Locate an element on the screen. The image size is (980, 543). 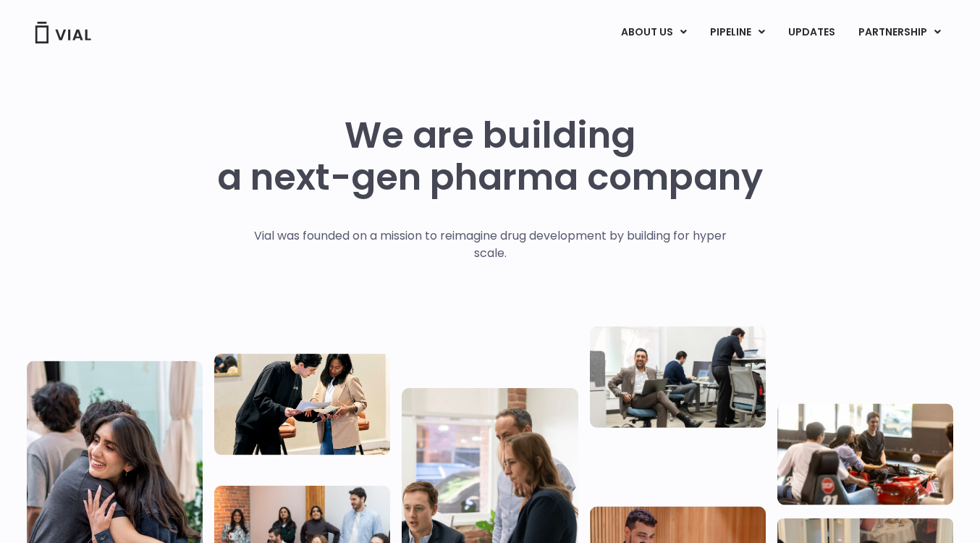
p: Vial was founded on a mission to reimagine drug development by building for hyper scale. is located at coordinates (490, 244).